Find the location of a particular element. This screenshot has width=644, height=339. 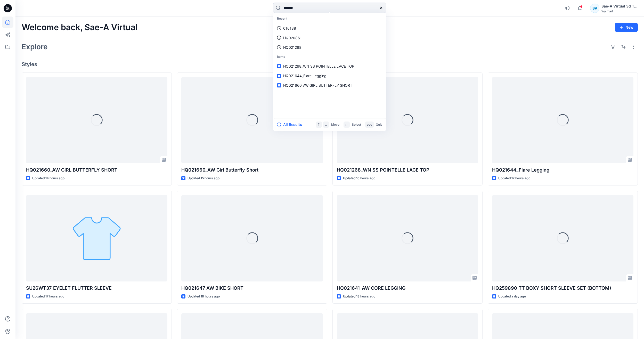

a: HQ020861 is located at coordinates (330, 38).